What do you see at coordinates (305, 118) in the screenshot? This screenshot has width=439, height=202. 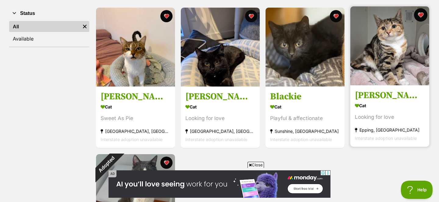 I see `div: Playful & affectionate` at bounding box center [305, 118].